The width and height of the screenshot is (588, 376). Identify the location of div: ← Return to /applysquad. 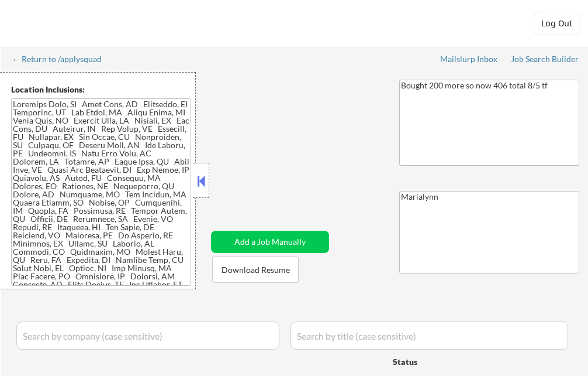
(62, 59).